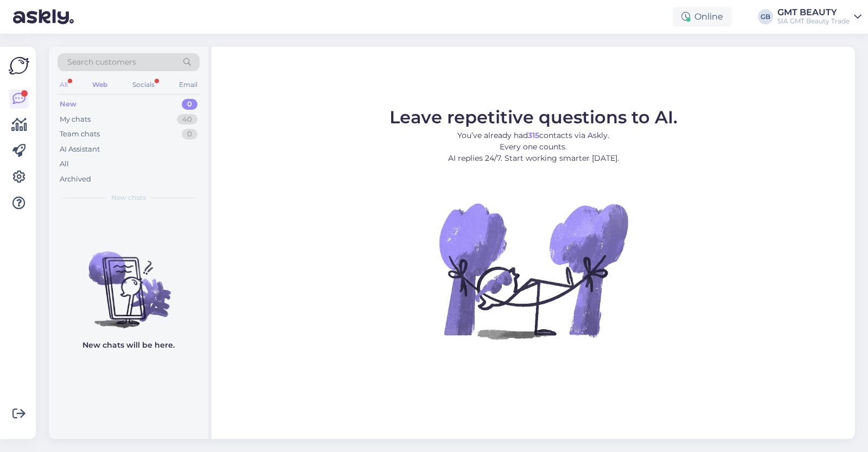 The image size is (868, 452). Describe the element at coordinates (533, 135) in the screenshot. I see `b: 315` at that location.